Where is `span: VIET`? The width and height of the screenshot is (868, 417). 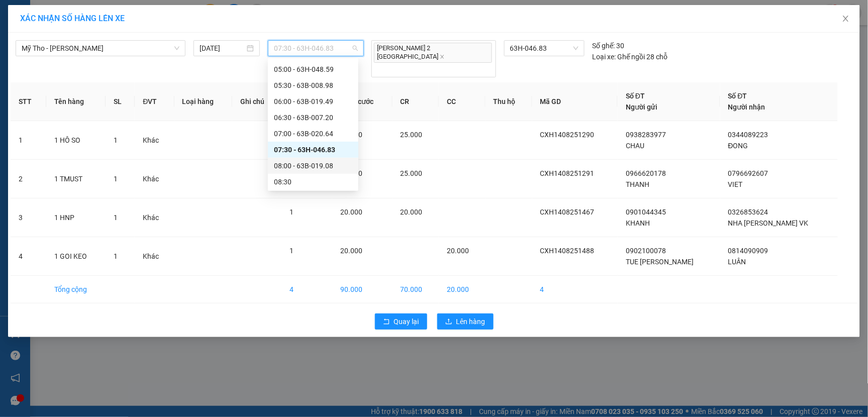
span: VIET is located at coordinates (735, 184).